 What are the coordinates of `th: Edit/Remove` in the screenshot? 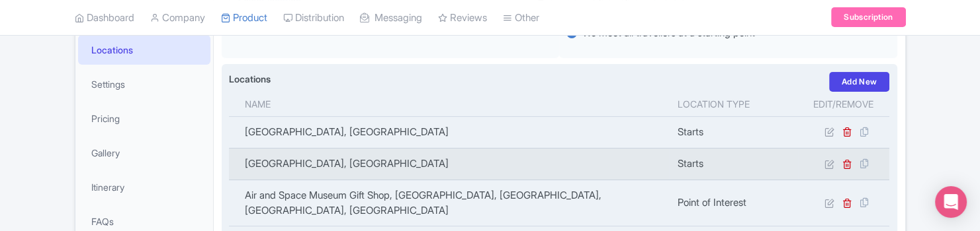 It's located at (844, 104).